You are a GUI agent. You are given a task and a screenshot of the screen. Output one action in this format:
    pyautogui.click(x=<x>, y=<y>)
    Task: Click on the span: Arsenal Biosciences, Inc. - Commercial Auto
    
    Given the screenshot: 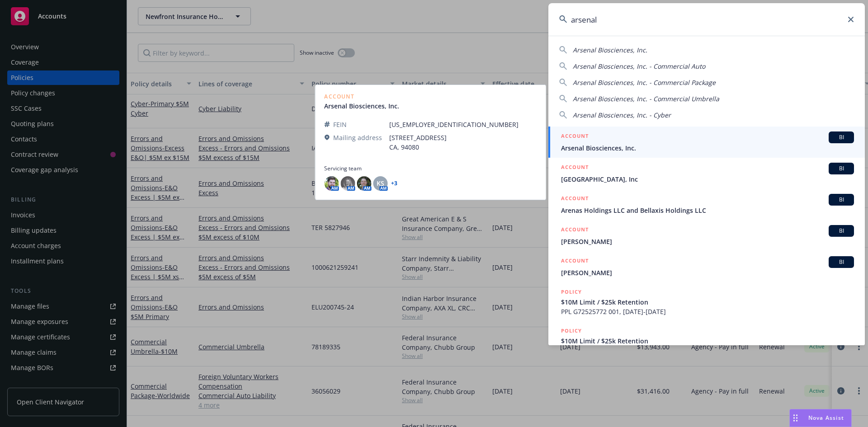 What is the action you would take?
    pyautogui.click(x=639, y=66)
    